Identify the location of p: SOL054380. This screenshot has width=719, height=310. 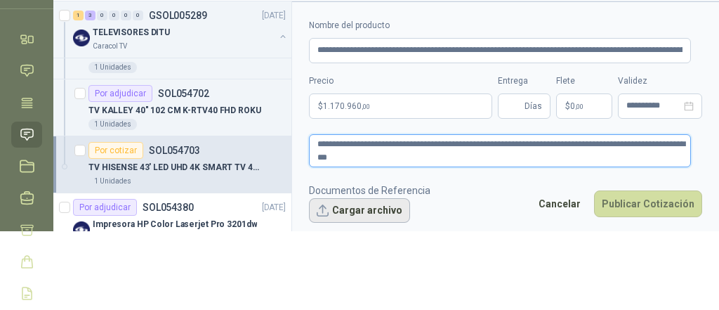
(168, 207).